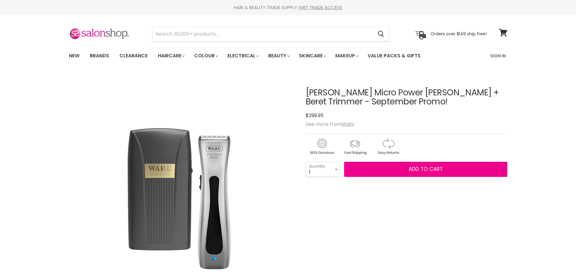  Describe the element at coordinates (348, 124) in the screenshot. I see `a: Wahl` at that location.